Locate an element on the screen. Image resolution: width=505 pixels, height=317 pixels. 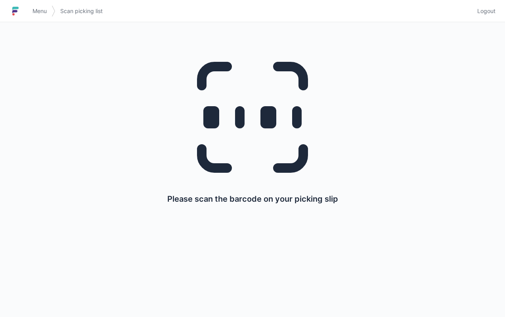
a: Scan picking list is located at coordinates (81, 11).